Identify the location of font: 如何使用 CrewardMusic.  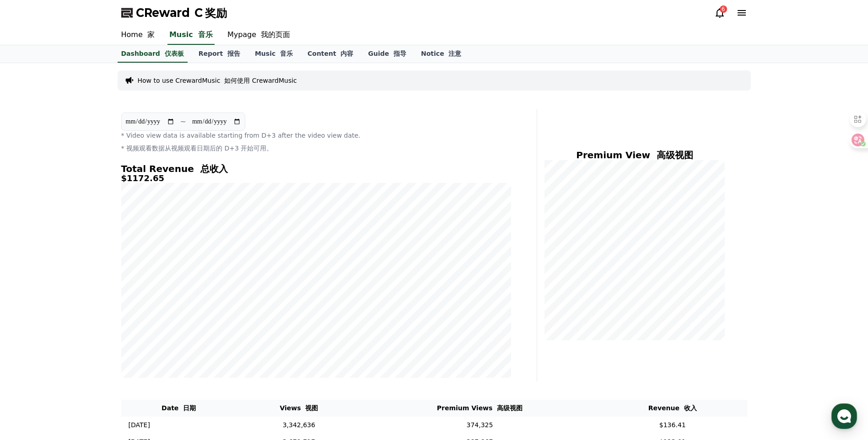
(260, 81).